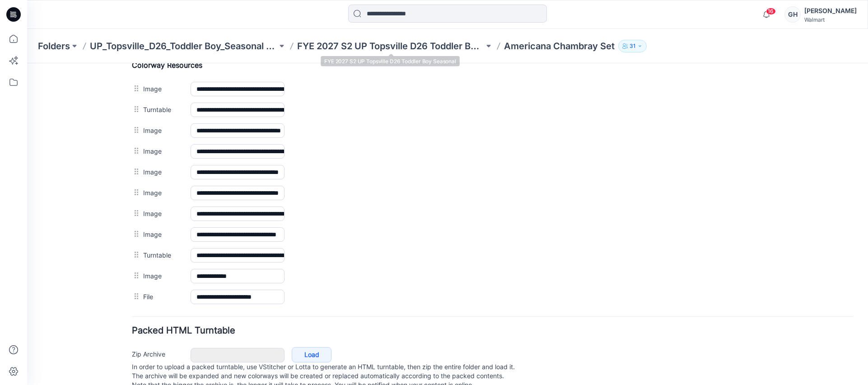  I want to click on label: File, so click(135, 233).